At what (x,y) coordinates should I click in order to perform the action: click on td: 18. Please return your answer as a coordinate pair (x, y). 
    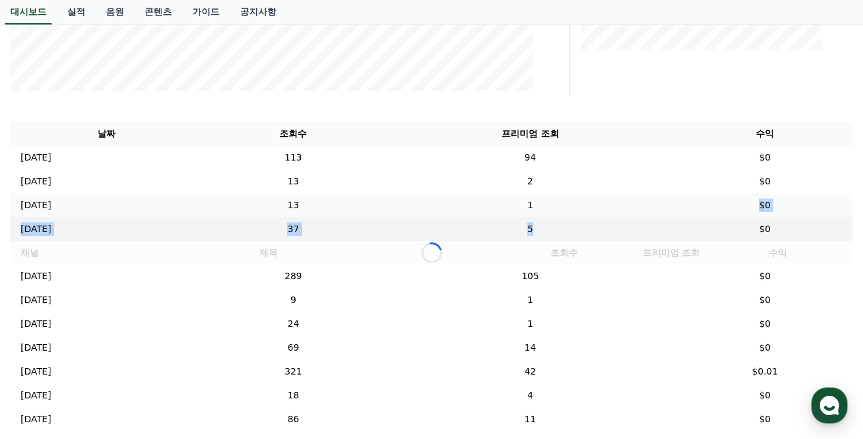
    Looking at the image, I should click on (293, 396).